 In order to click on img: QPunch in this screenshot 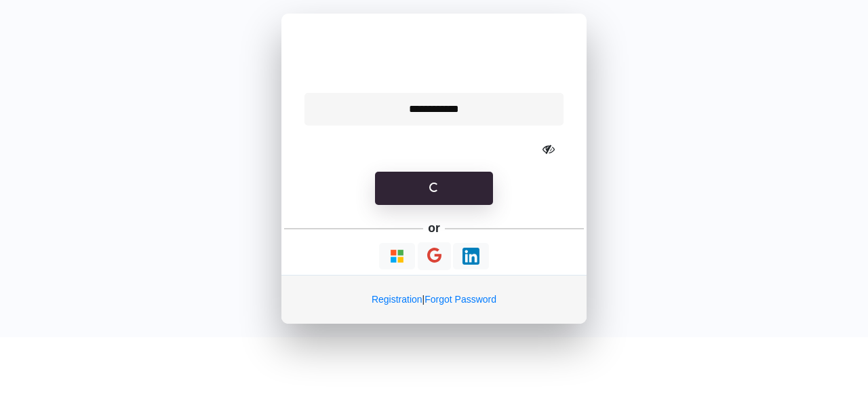, I will do `click(434, 51)`.